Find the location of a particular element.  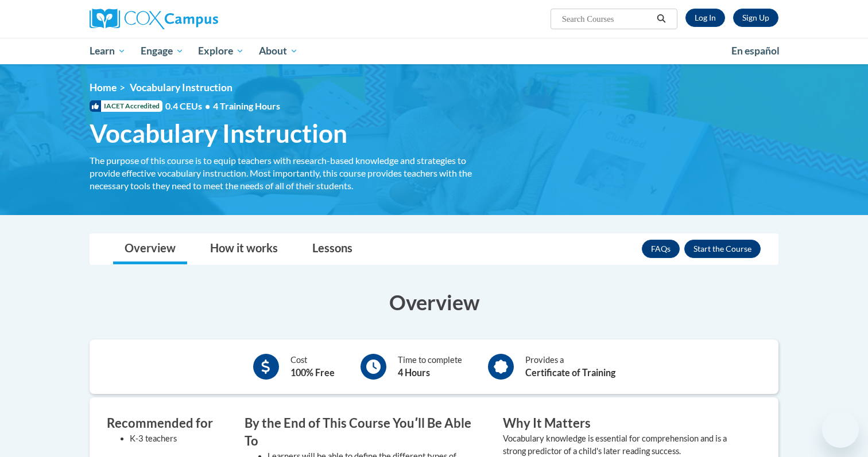

b: 100% Free is located at coordinates (312, 372).